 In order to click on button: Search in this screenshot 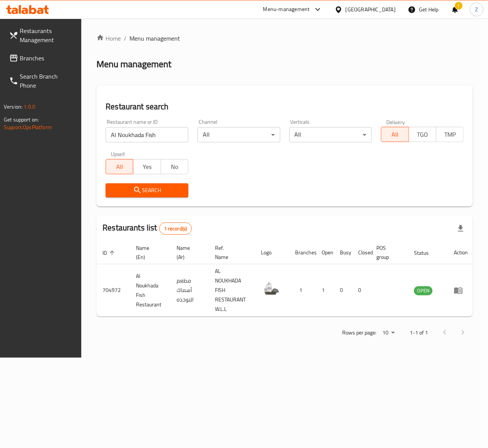, I will do `click(147, 190)`.